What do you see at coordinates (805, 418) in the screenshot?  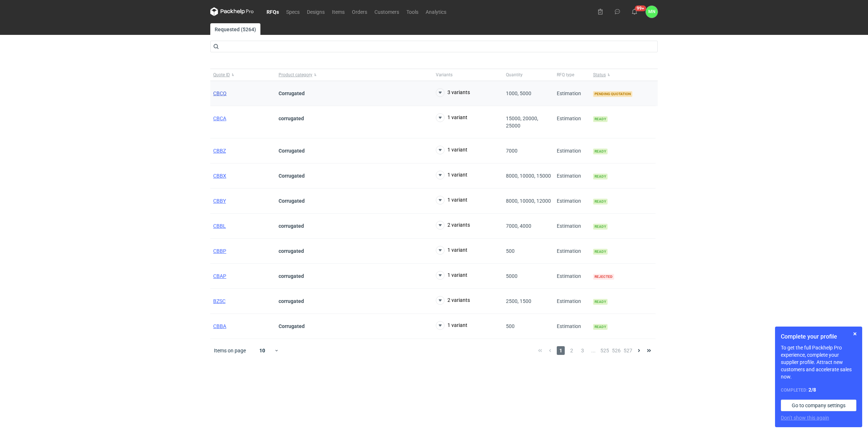 I see `button: Don’t show this again` at bounding box center [805, 418].